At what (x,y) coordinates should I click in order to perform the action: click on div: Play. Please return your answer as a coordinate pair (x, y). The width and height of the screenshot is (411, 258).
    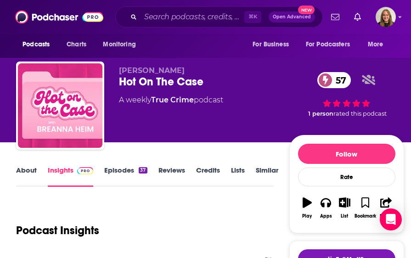
    Looking at the image, I should click on (307, 216).